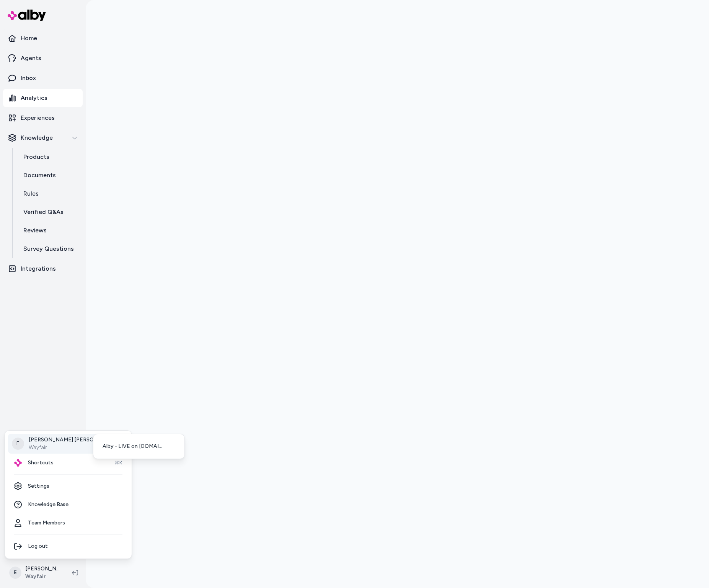 The height and width of the screenshot is (588, 709). I want to click on div: Log out, so click(68, 547).